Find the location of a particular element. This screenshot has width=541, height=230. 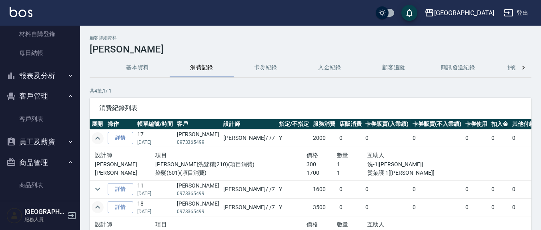

button: 商品管理 is located at coordinates (40, 163).